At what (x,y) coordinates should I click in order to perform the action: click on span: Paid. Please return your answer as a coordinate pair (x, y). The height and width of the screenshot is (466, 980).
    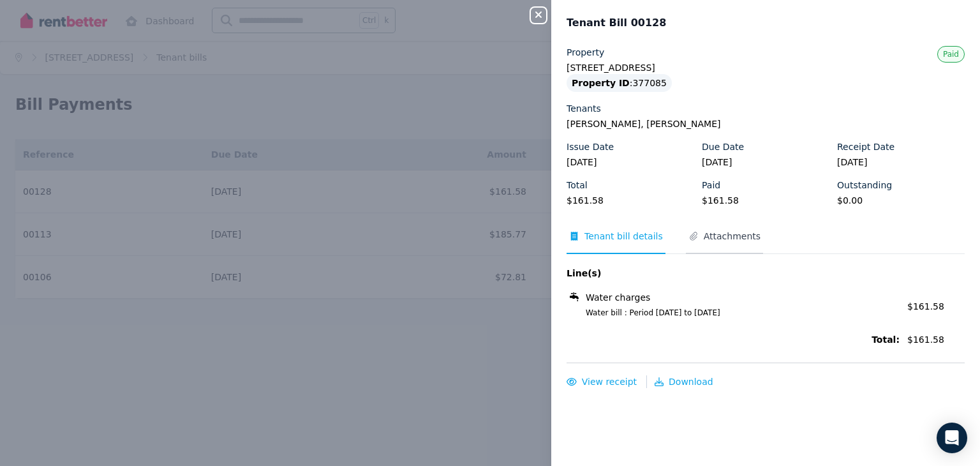
    Looking at the image, I should click on (951, 54).